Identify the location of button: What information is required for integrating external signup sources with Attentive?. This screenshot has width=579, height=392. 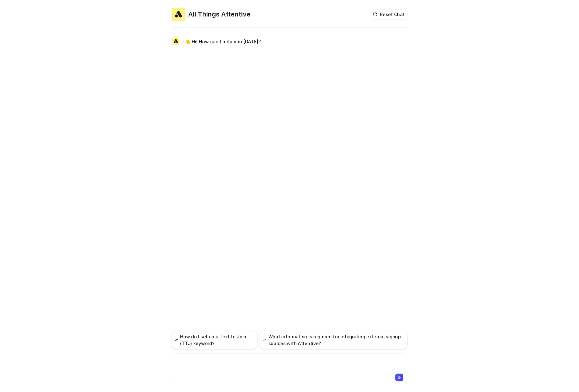
(334, 340).